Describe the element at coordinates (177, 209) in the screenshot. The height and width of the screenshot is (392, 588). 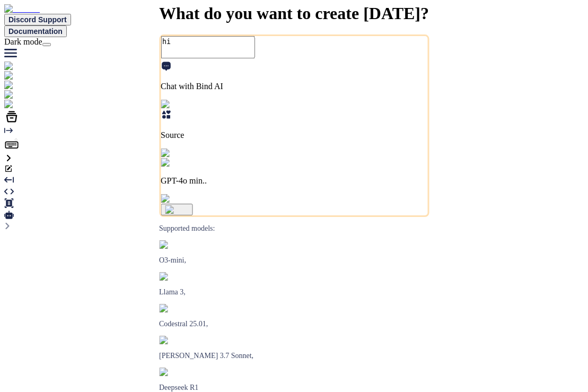
I see `img: icon` at that location.